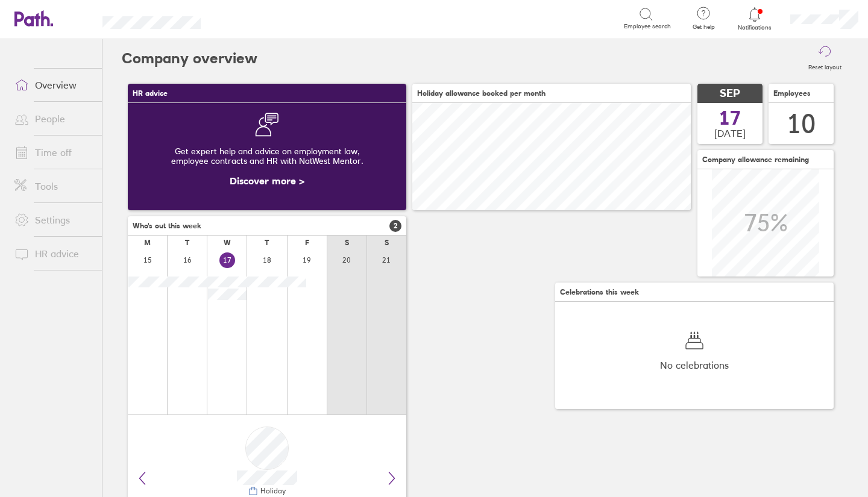 The image size is (868, 497). I want to click on span: Employees, so click(792, 93).